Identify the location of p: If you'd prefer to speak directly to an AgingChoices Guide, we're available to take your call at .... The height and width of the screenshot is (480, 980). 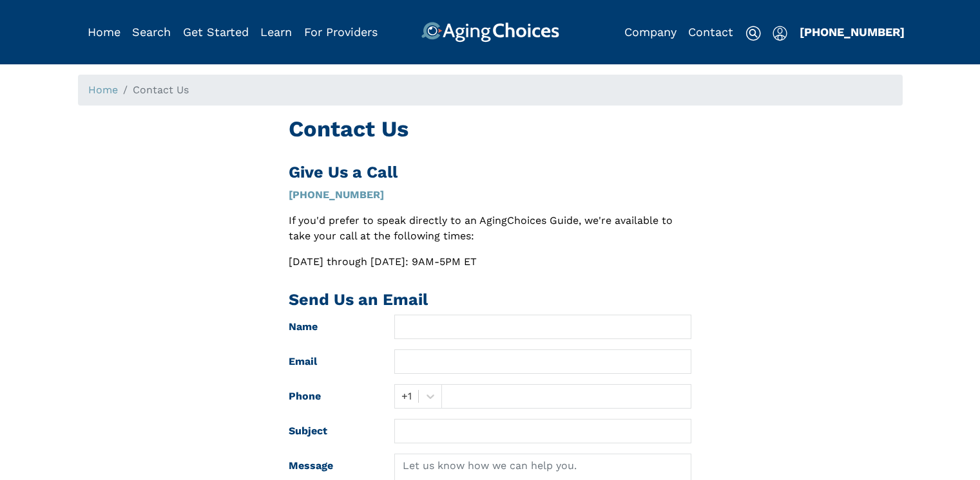
(490, 229).